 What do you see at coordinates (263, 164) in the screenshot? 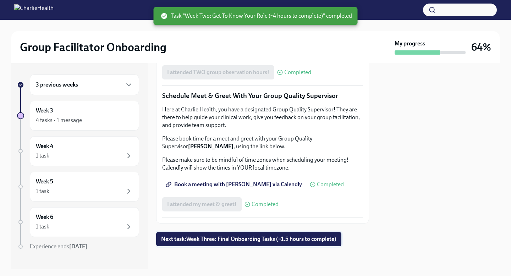
I see `p: Please make sure to be mindful of time zones when scheduling your meeting! Calendly will show the...` at bounding box center [263, 164].